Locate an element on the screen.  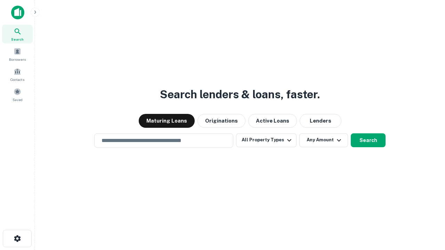
span: Saved is located at coordinates (17, 100).